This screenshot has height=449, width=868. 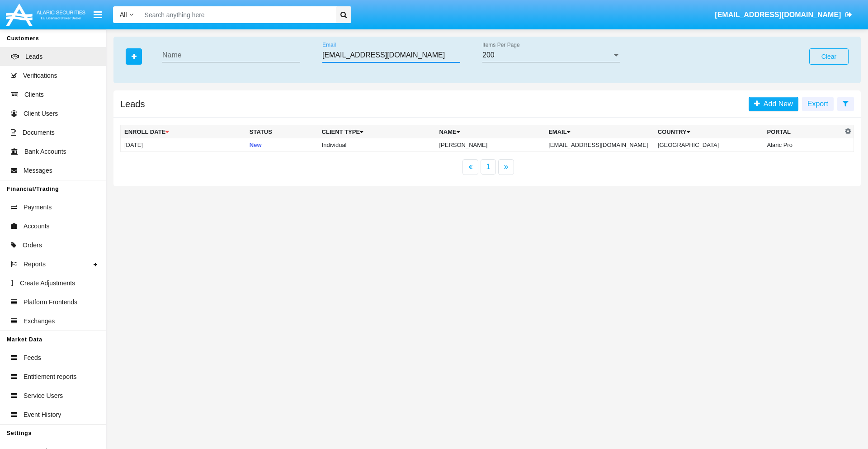 What do you see at coordinates (488, 55) in the screenshot?
I see `span: 200` at bounding box center [488, 55].